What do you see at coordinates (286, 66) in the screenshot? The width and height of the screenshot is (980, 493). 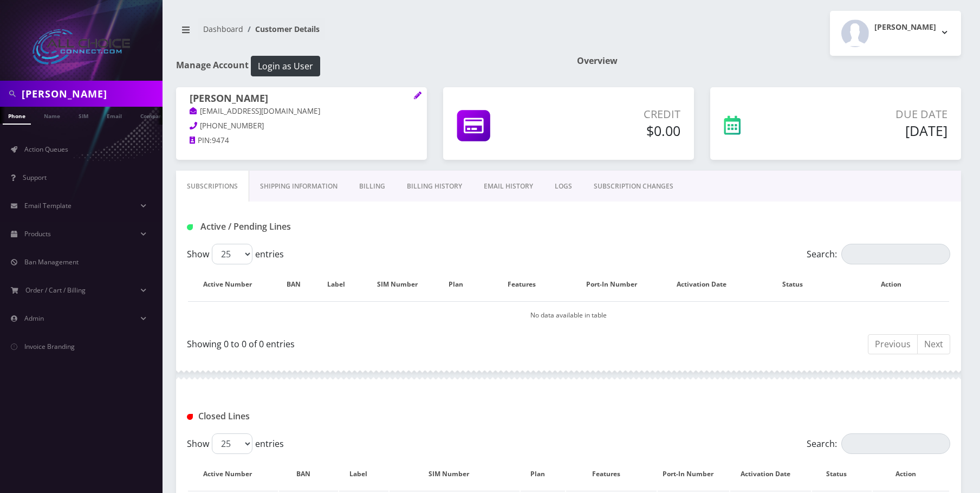 I see `button: Login as User` at bounding box center [286, 66].